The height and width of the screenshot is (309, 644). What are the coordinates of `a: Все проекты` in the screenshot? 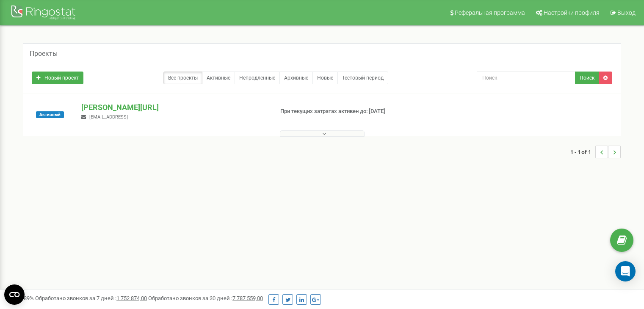 It's located at (183, 77).